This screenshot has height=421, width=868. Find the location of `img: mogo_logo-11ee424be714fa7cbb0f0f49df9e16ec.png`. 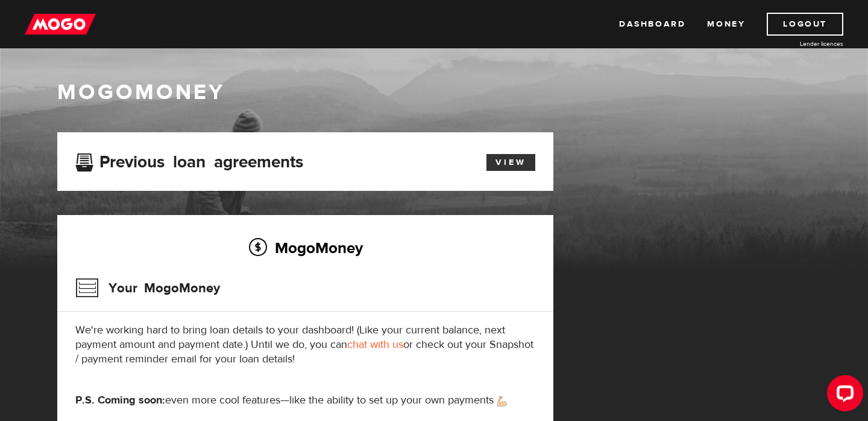

img: mogo_logo-11ee424be714fa7cbb0f0f49df9e16ec.png is located at coordinates (60, 24).